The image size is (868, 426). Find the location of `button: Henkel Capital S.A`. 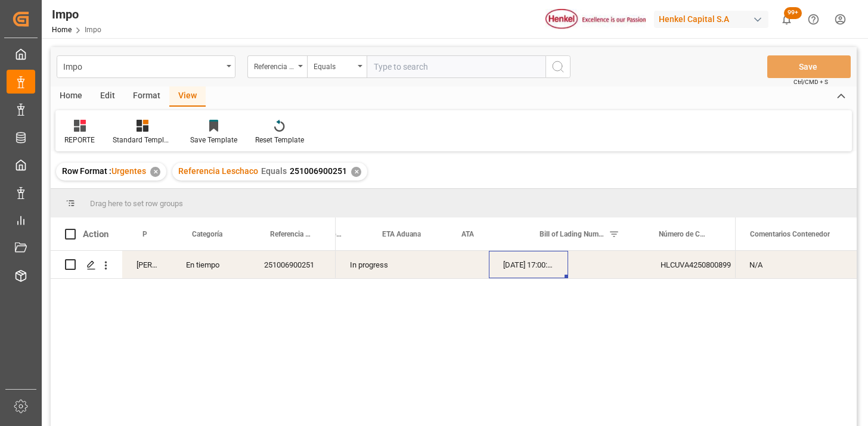

button: Henkel Capital S.A is located at coordinates (714, 19).